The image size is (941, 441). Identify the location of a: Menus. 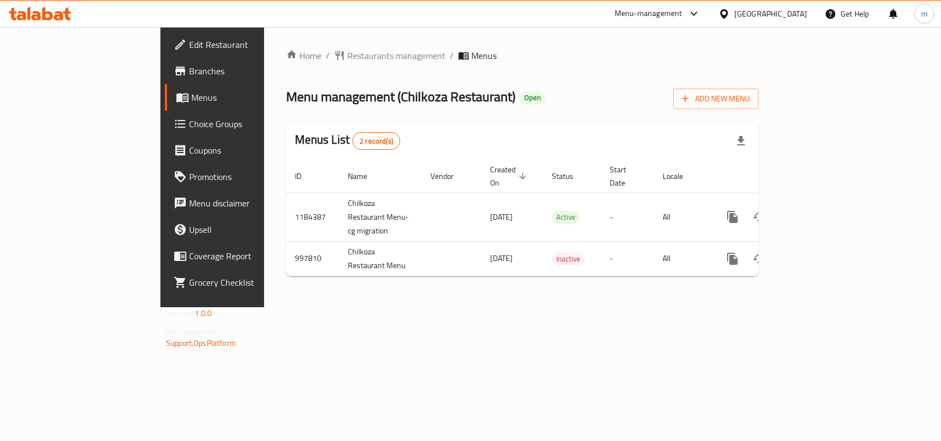
(241, 98).